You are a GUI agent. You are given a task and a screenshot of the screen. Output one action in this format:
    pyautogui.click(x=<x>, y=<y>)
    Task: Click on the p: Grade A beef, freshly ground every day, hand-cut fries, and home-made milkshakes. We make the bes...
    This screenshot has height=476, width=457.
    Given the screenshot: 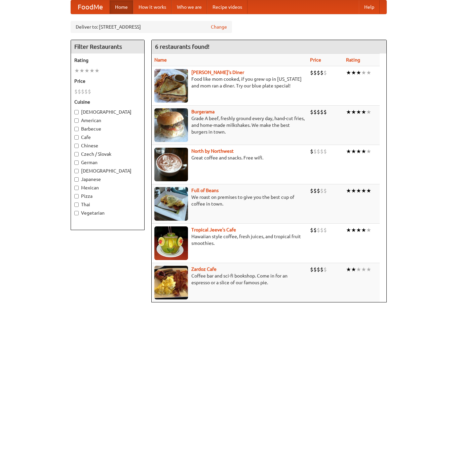 What is the action you would take?
    pyautogui.click(x=230, y=125)
    